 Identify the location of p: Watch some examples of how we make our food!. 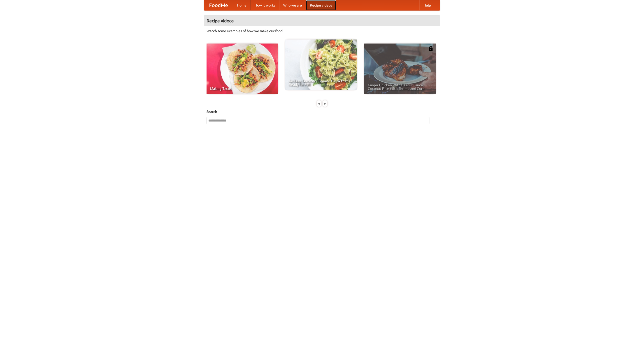
(322, 31).